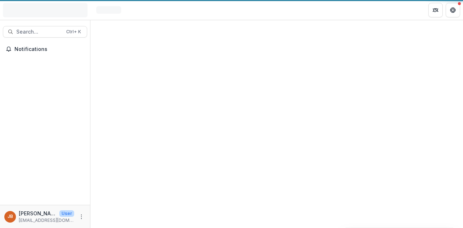  Describe the element at coordinates (109, 10) in the screenshot. I see `nav: breadcrumb` at that location.